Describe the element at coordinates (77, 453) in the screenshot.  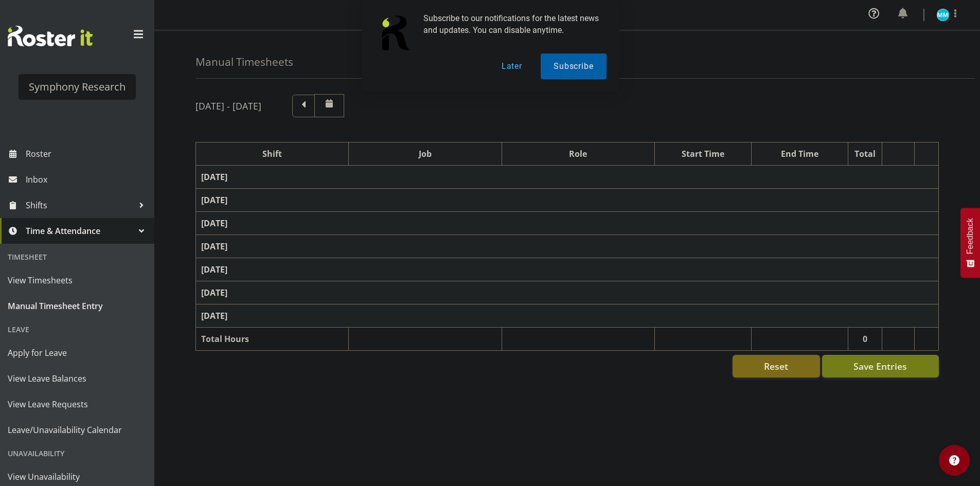
I see `div: Unavailability` at that location.